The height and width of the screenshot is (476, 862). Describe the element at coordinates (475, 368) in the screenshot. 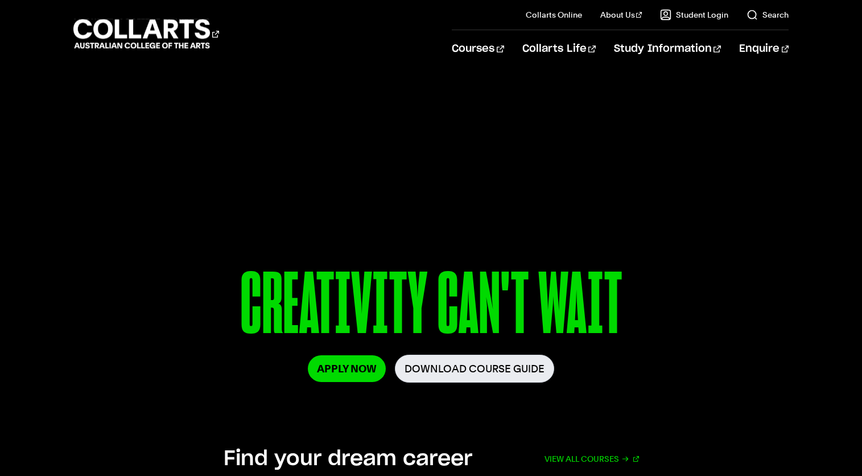

I see `a: Download Course Guide` at that location.